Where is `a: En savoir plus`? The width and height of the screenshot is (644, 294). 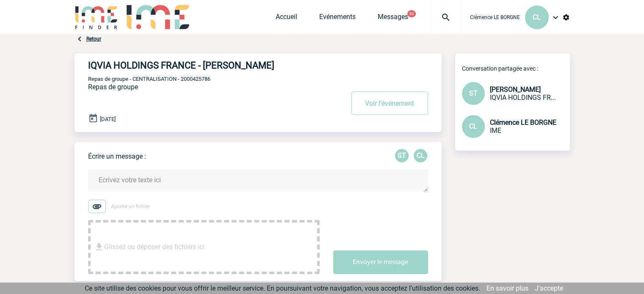
a: En savoir plus is located at coordinates (507, 288).